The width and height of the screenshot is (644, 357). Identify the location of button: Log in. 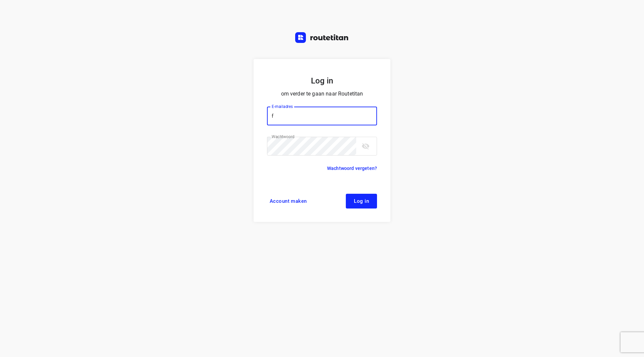
(361, 201).